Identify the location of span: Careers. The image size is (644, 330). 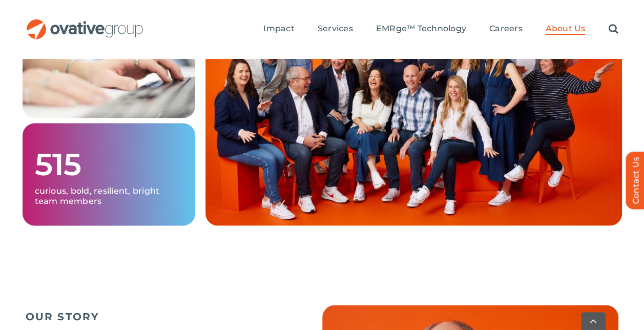
(506, 29).